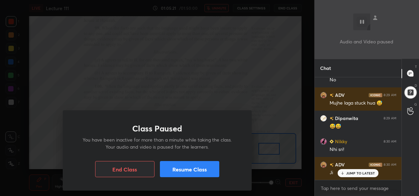  What do you see at coordinates (157, 144) in the screenshot?
I see `p: You have been inactive for more than a minute while taking the class. Your audio and video is pau...` at bounding box center [157, 144].